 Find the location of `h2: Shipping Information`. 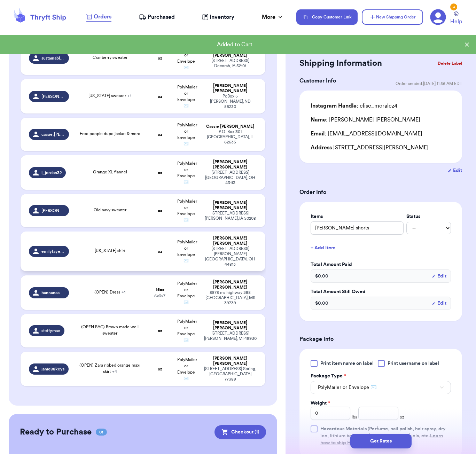

h2: Shipping Information is located at coordinates (340, 63).